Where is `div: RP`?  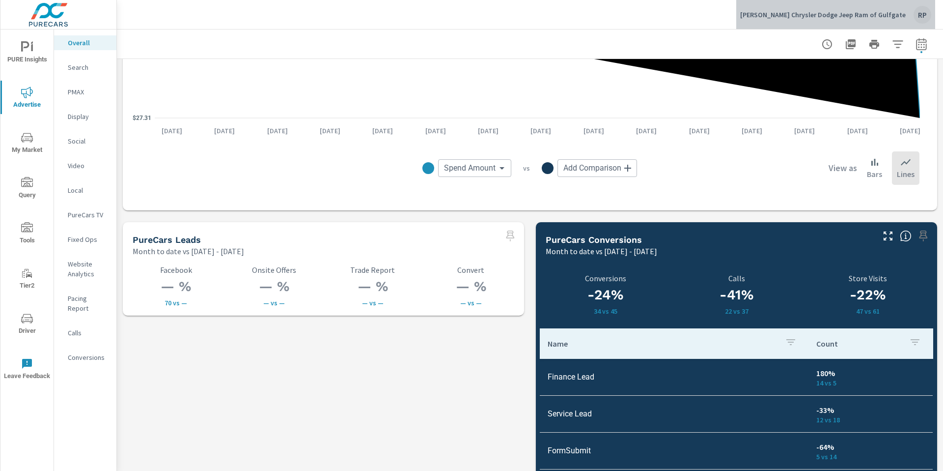 div: RP is located at coordinates (922, 15).